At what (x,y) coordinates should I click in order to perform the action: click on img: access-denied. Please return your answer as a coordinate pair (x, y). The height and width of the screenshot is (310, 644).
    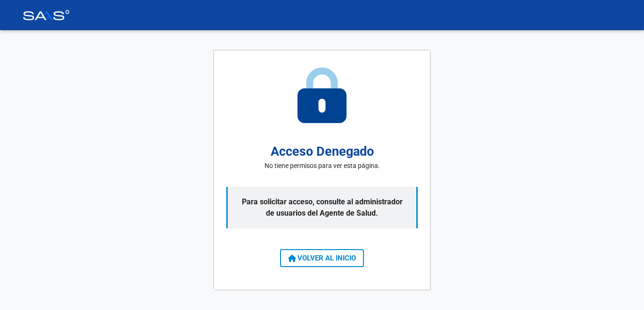
    Looking at the image, I should click on (322, 95).